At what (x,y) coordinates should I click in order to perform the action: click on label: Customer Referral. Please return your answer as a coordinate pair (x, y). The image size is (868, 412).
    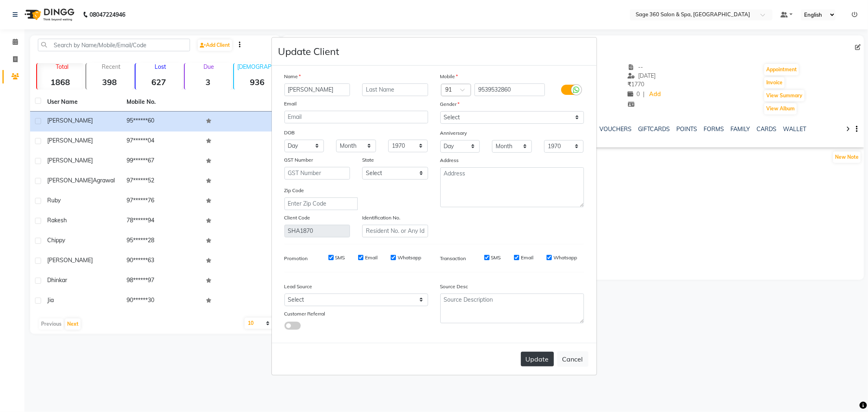
    Looking at the image, I should click on (305, 314).